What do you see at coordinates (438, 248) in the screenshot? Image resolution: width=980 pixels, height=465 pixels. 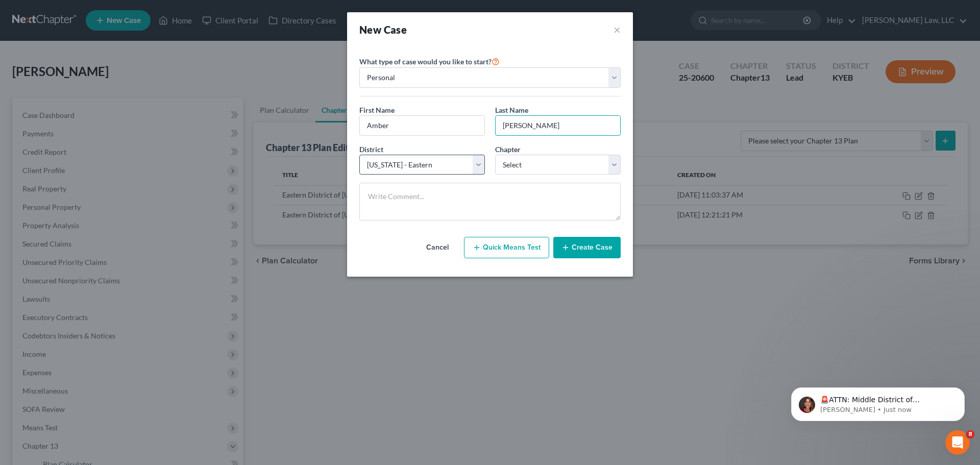 I see `button: Cancel` at bounding box center [438, 248].